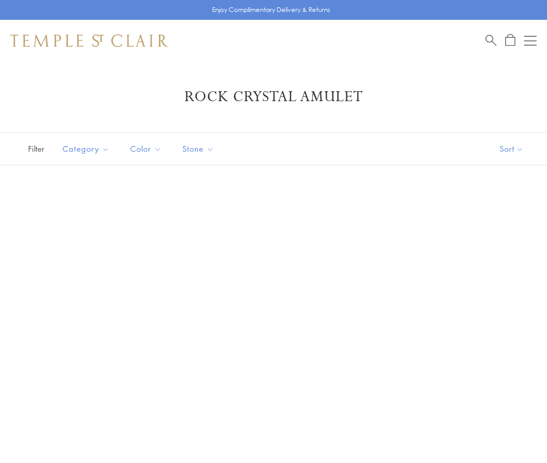 The image size is (547, 463). I want to click on a: Open Shopping Bag, so click(510, 40).